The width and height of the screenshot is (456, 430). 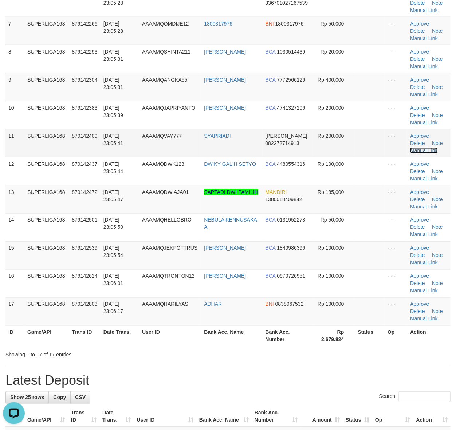 What do you see at coordinates (15, 255) in the screenshot?
I see `td: 15` at bounding box center [15, 255].